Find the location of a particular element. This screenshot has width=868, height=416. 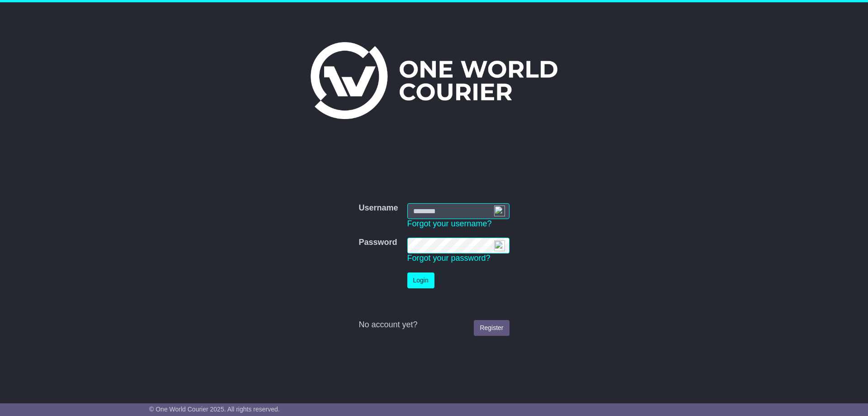

a: Register is located at coordinates (491, 328).